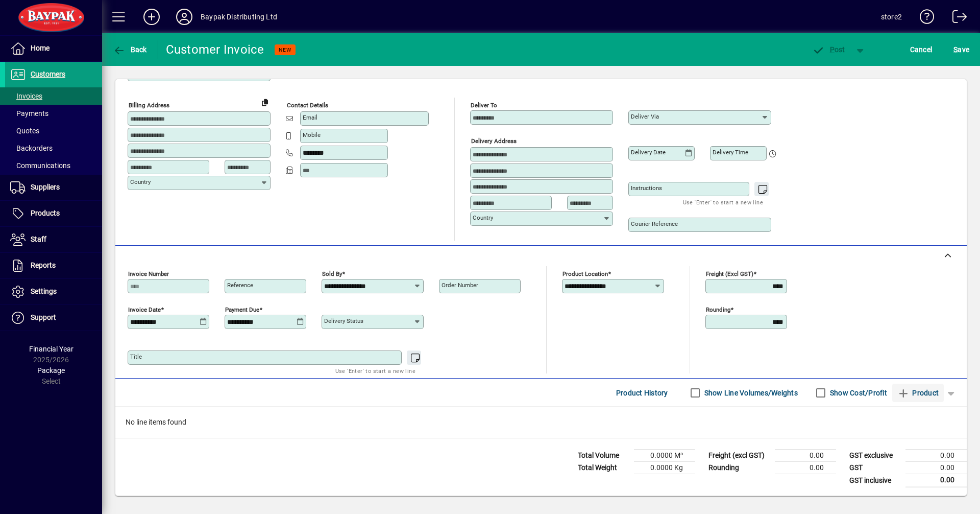 This screenshot has height=514, width=980. Describe the element at coordinates (541, 422) in the screenshot. I see `div: No line items found` at that location.